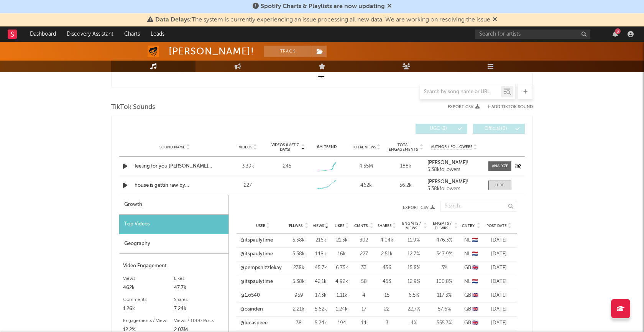 Image resolution: width=644 pixels, height=332 pixels. Describe the element at coordinates (132, 34) in the screenshot. I see `a: Charts` at that location.